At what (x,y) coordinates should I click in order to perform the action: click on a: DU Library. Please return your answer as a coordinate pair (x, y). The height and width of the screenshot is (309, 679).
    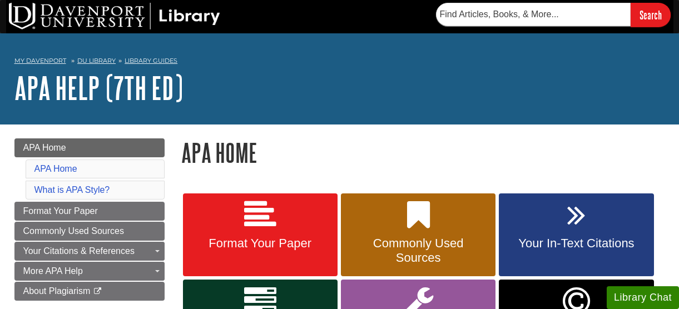
    Looking at the image, I should click on (96, 61).